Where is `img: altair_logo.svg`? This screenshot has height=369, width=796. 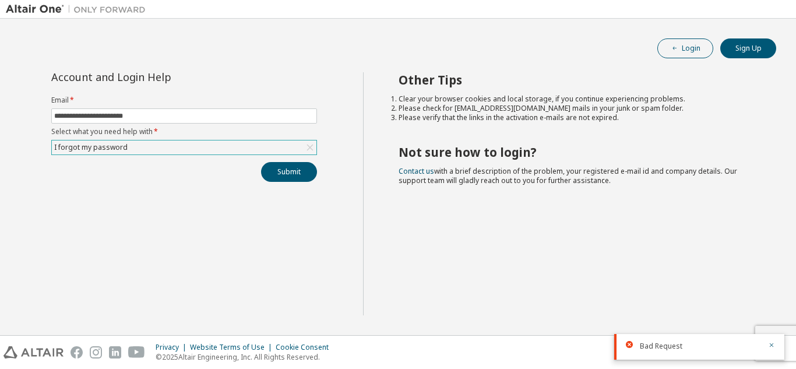
img: altair_logo.svg is located at coordinates (33, 352).